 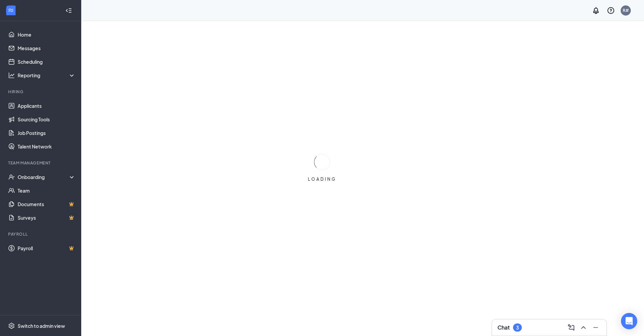 I want to click on div: 3, so click(x=517, y=327).